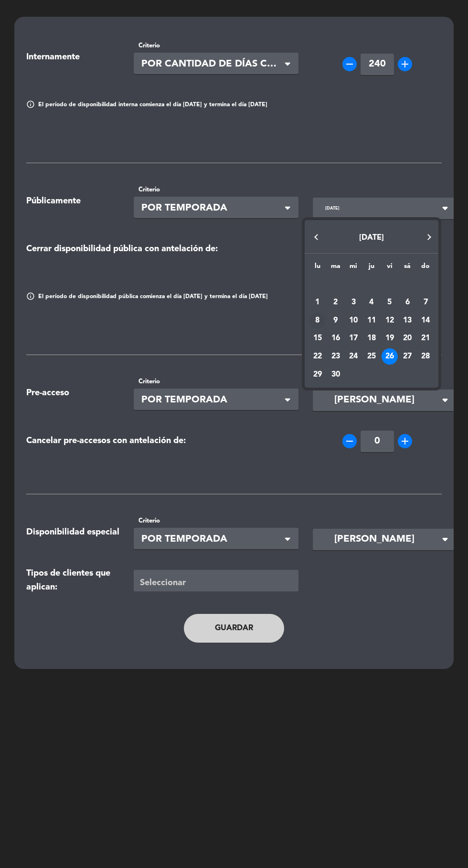 The width and height of the screenshot is (468, 868). What do you see at coordinates (426, 338) in the screenshot?
I see `div: 21` at bounding box center [426, 338].